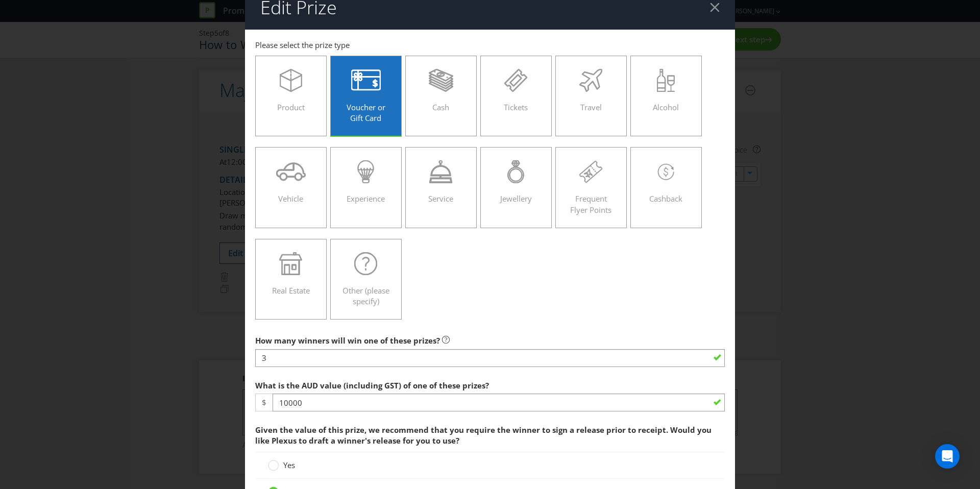  What do you see at coordinates (291, 107) in the screenshot?
I see `span: Product` at bounding box center [291, 107].